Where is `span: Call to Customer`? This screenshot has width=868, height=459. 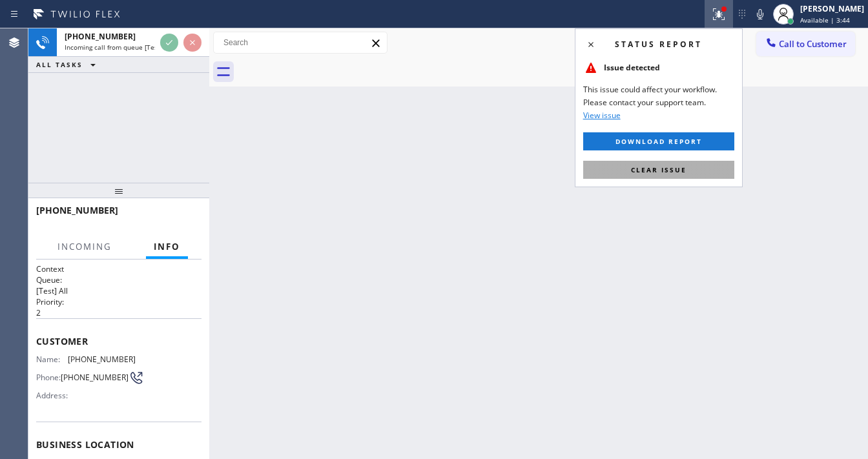
span: Call to Customer is located at coordinates (812, 44).